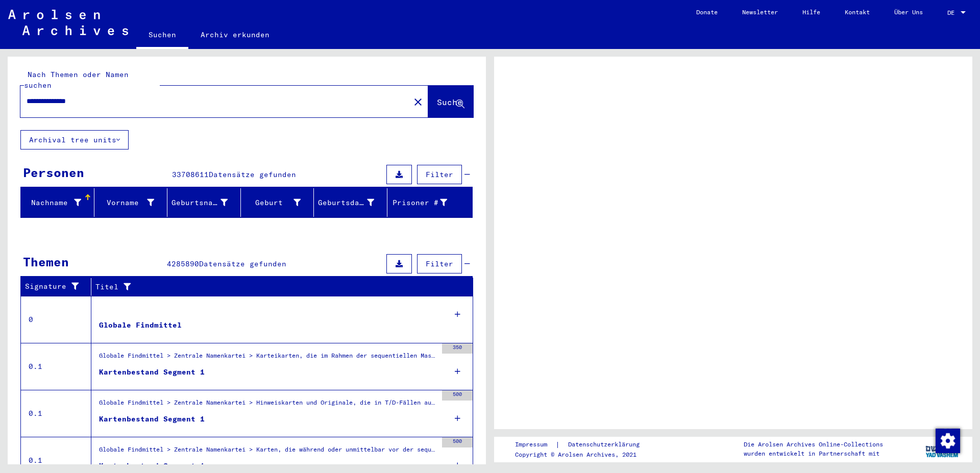  Describe the element at coordinates (813, 454) in the screenshot. I see `p: wurden entwickelt in Partnerschaft mit` at that location.